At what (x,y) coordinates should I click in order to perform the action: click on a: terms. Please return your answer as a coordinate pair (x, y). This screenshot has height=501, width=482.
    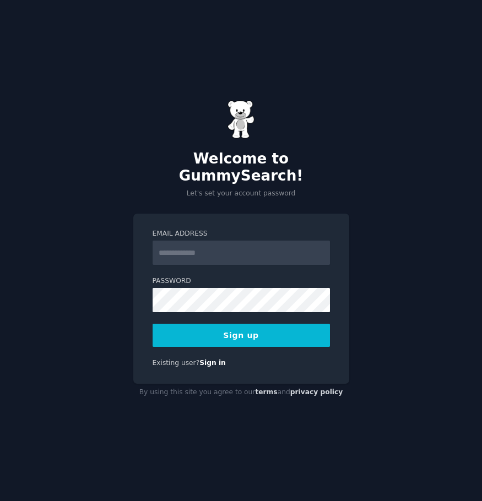
    Looking at the image, I should click on (266, 392).